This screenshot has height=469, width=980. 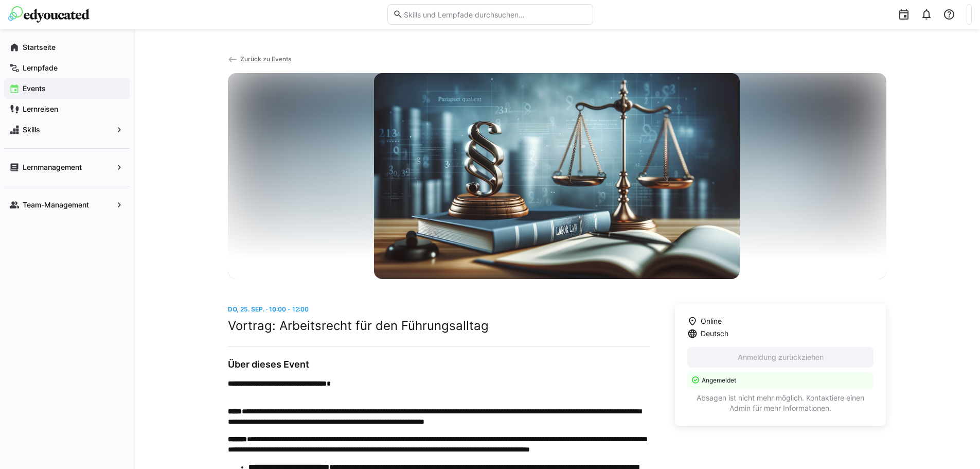 I want to click on h3: Über dieses Event, so click(x=439, y=364).